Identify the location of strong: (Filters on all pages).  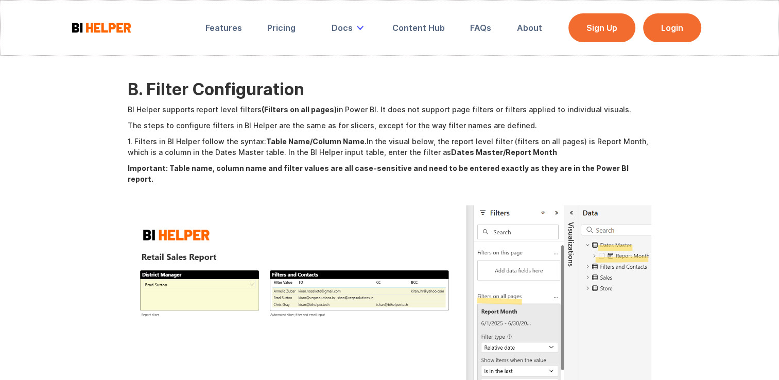
(299, 109).